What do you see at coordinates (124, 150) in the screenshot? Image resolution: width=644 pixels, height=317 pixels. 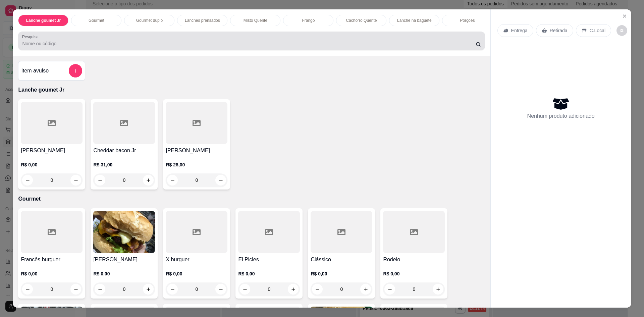 I see `h4: Cheddar bacon Jr` at bounding box center [124, 150].